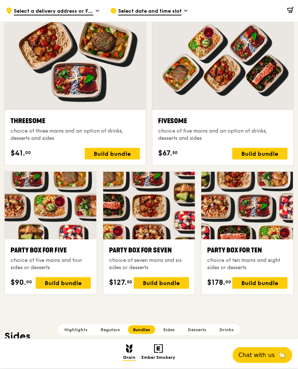 Image resolution: width=298 pixels, height=369 pixels. Describe the element at coordinates (149, 251) in the screenshot. I see `div: Party Box for Seven` at that location.